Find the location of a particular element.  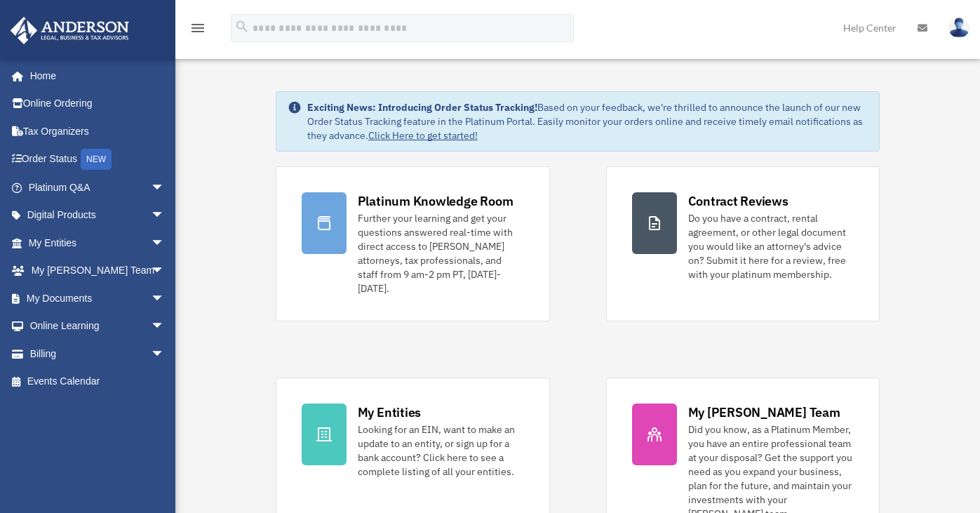

div: NEW is located at coordinates (96, 159).